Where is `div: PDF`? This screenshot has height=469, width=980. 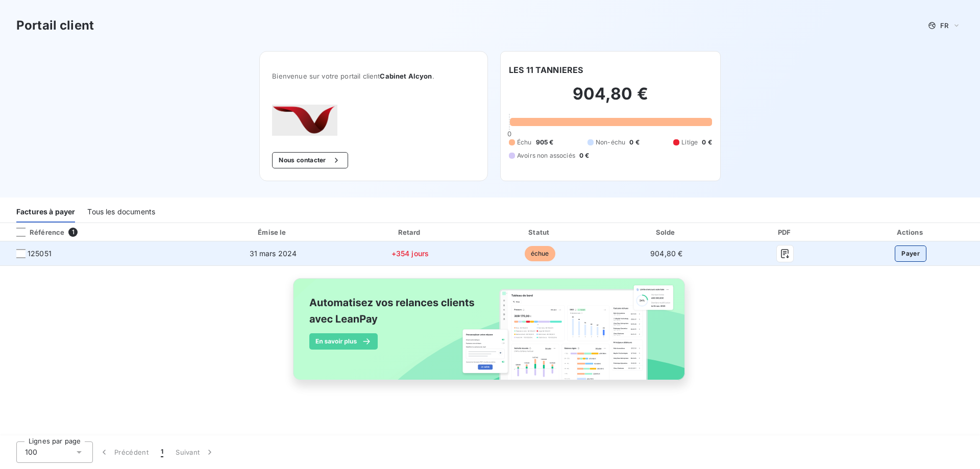
div: PDF is located at coordinates (785, 232).